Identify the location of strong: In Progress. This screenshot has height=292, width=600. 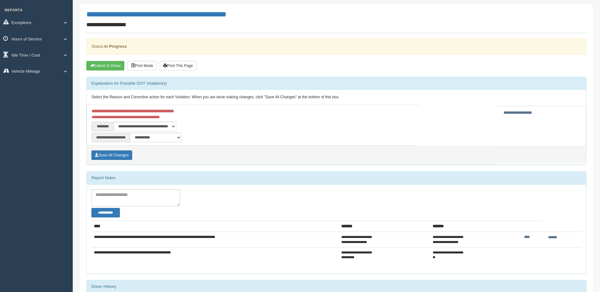
(116, 46).